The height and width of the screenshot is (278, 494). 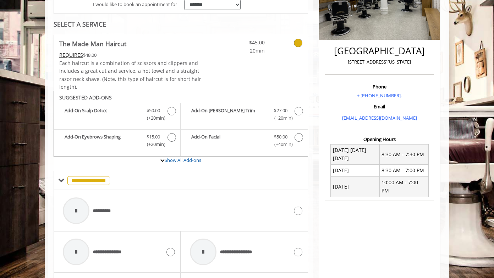 I want to click on span: $45.00, so click(x=244, y=43).